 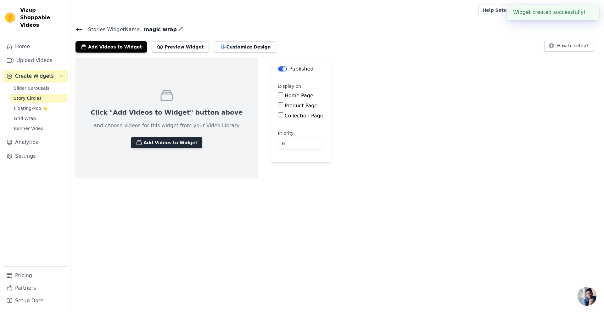 I want to click on span: Grid Wrap, so click(x=25, y=118).